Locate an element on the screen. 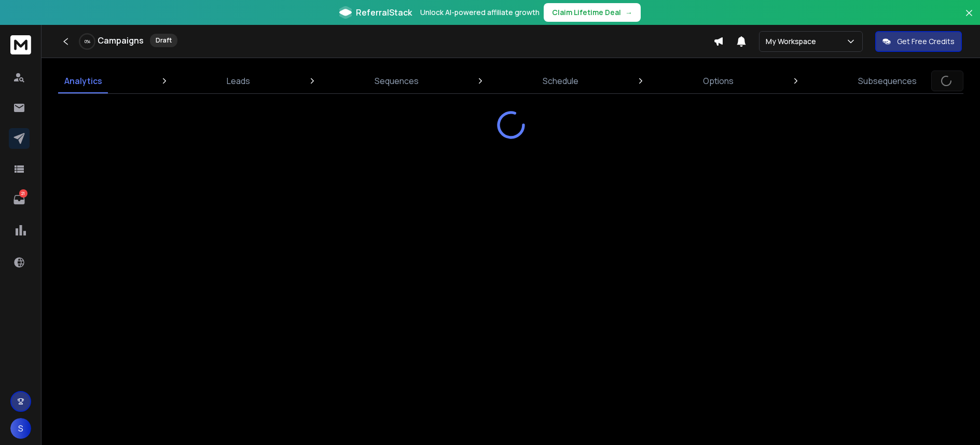  p: 21 is located at coordinates (23, 193).